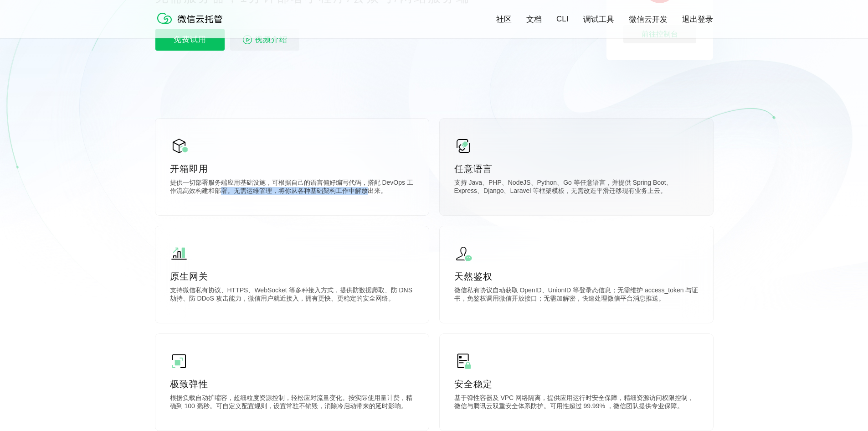 The image size is (868, 431). I want to click on p: 微信私有协议自动获取 OpenID、UnionID 等登录态信息；无需维护 access_token 与证书，免鉴权调用微信开放接口；无需加解密，快速处理微信平台消息推送。, so click(576, 296).